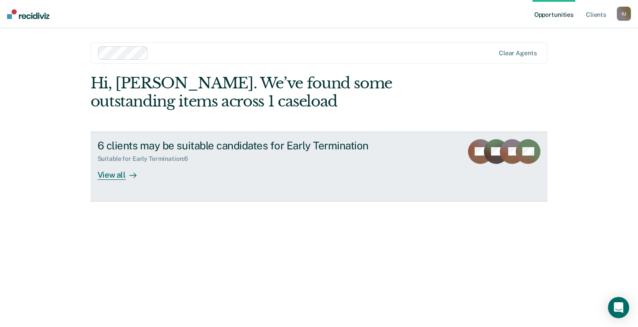 The width and height of the screenshot is (638, 327). I want to click on button: IU, so click(624, 14).